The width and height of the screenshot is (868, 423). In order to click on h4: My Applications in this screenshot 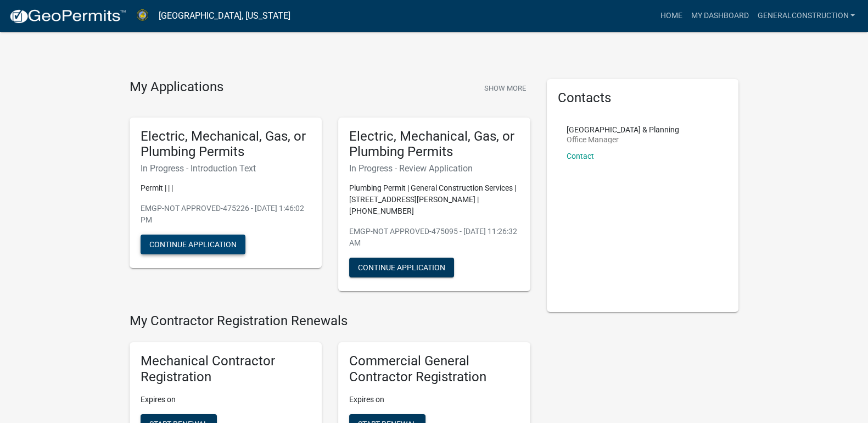, I will do `click(176, 87)`.